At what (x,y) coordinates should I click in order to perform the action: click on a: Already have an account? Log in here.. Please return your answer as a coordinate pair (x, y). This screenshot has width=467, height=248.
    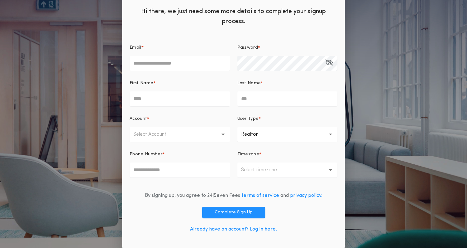
    Looking at the image, I should click on (233, 229).